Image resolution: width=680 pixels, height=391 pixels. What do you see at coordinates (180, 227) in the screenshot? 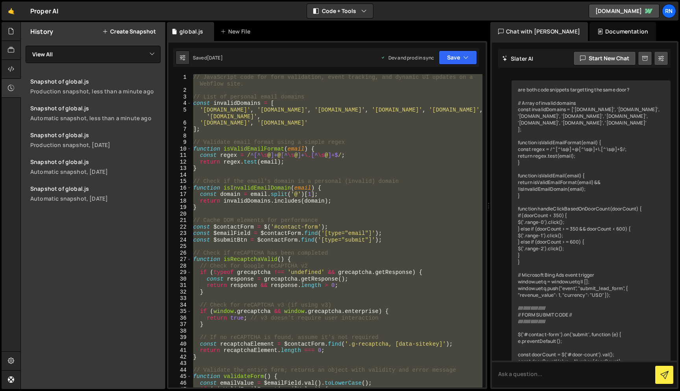
I see `div: 22` at bounding box center [180, 227].